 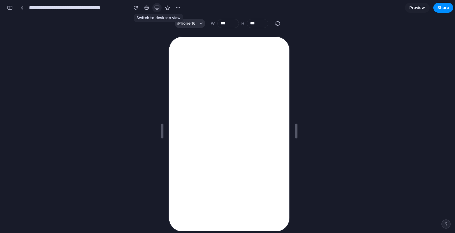 What do you see at coordinates (417, 8) in the screenshot?
I see `a: Preview` at bounding box center [417, 8].